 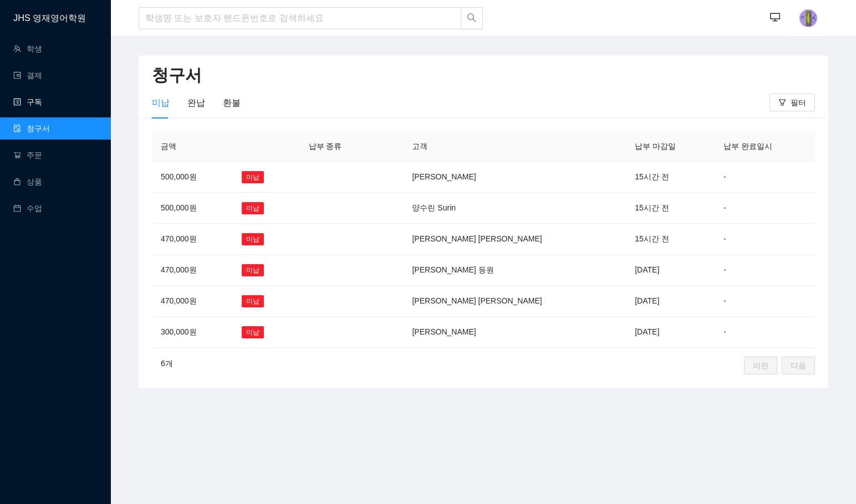 What do you see at coordinates (161, 103) in the screenshot?
I see `div: 미납` at bounding box center [161, 103].